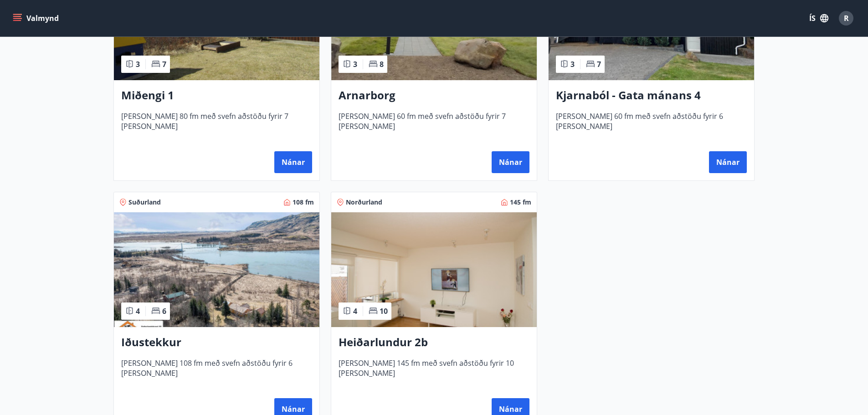 The image size is (868, 415). Describe the element at coordinates (384, 311) in the screenshot. I see `span: 10` at that location.